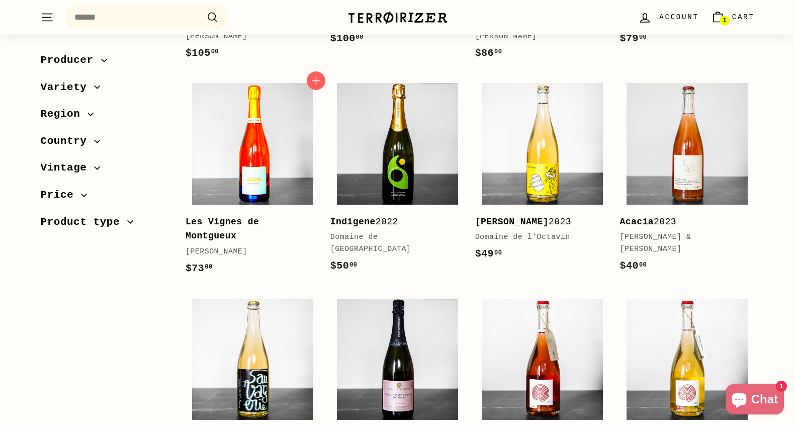  What do you see at coordinates (537, 237) in the screenshot?
I see `div: Domaine de l'Octavin` at bounding box center [537, 237].